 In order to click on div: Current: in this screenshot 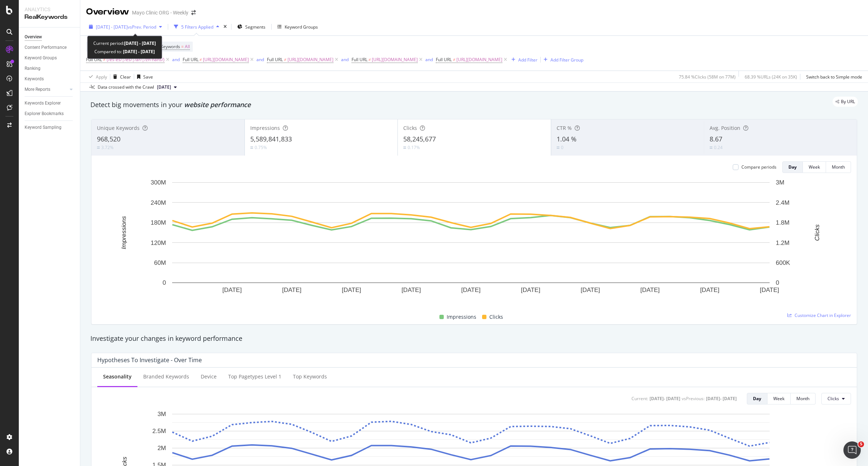, I will do `click(640, 398)`.